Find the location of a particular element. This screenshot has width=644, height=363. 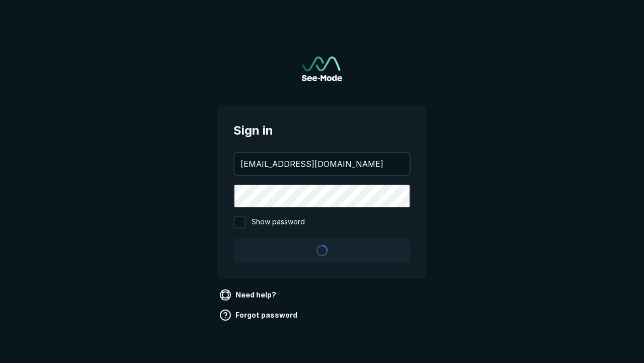

span: Show password is located at coordinates (279, 222).